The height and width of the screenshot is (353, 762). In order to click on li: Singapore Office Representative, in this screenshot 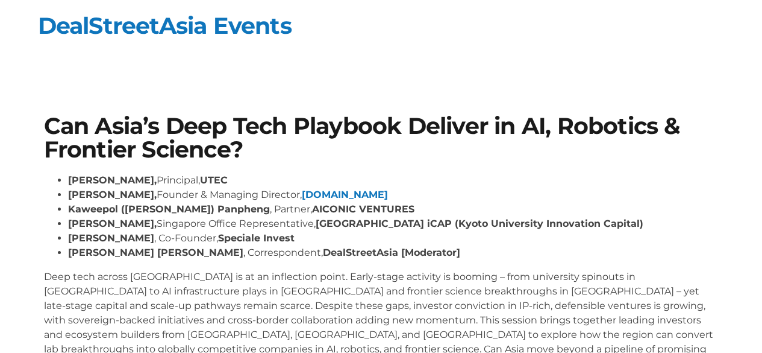, I will do `click(393, 224)`.